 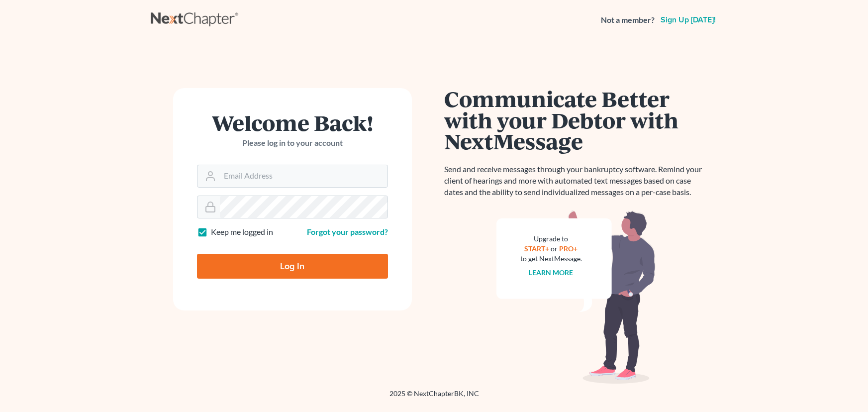 I want to click on h1: Communicate Better with your Debtor with NextMessage, so click(x=576, y=120).